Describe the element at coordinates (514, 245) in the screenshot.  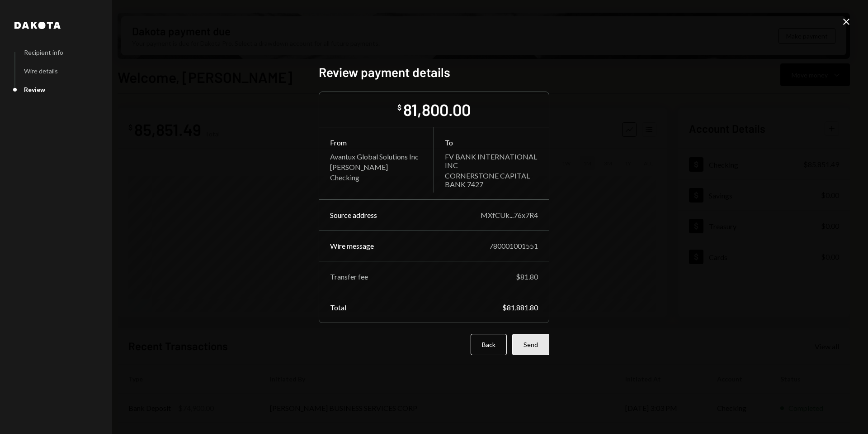
I see `div: 780001001551` at that location.